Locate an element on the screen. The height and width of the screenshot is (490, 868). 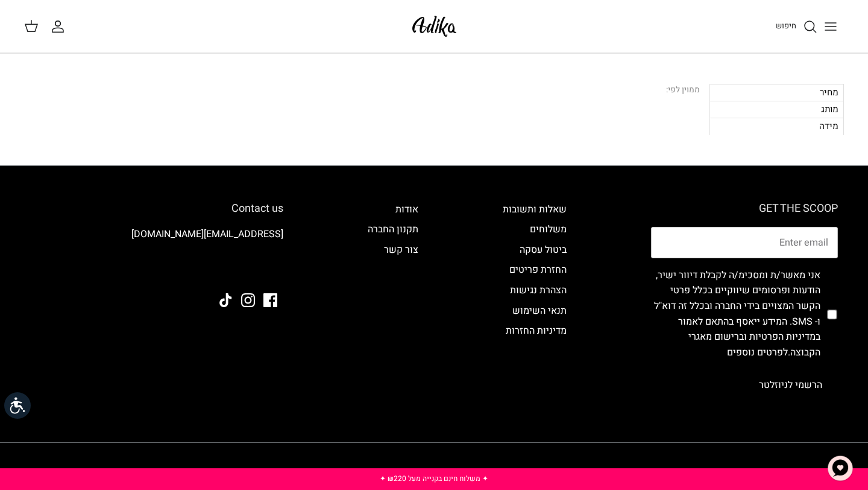
button: הרשמי לניוזלטר is located at coordinates (790, 384).